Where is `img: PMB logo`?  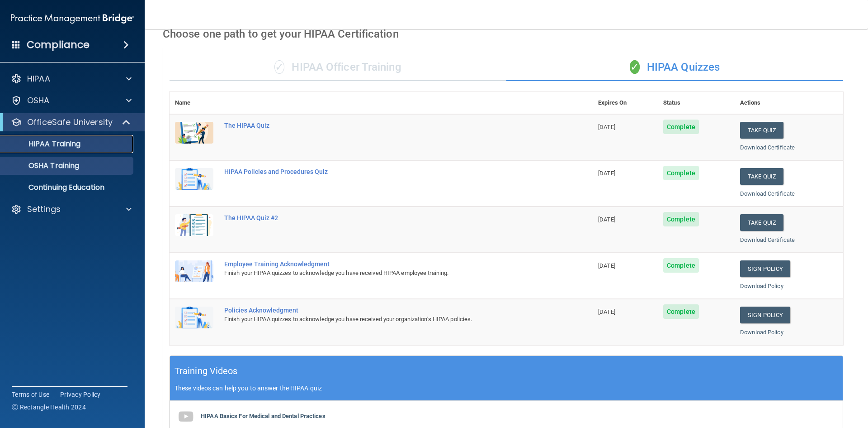
img: PMB logo is located at coordinates (72, 18).